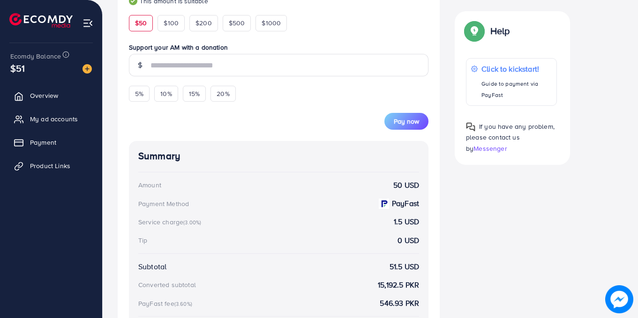 Image resolution: width=638 pixels, height=318 pixels. I want to click on div: Payment Method, so click(164, 204).